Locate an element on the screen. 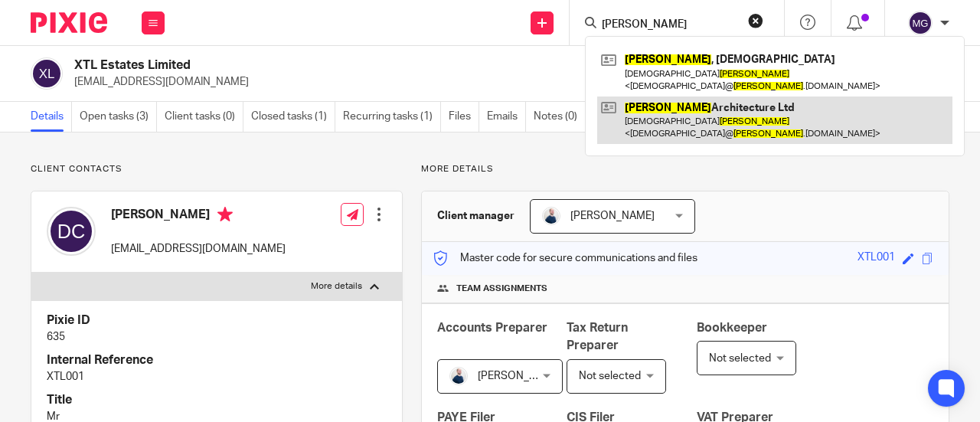 Image resolution: width=980 pixels, height=422 pixels. a: Client tasks (0) is located at coordinates (204, 116).